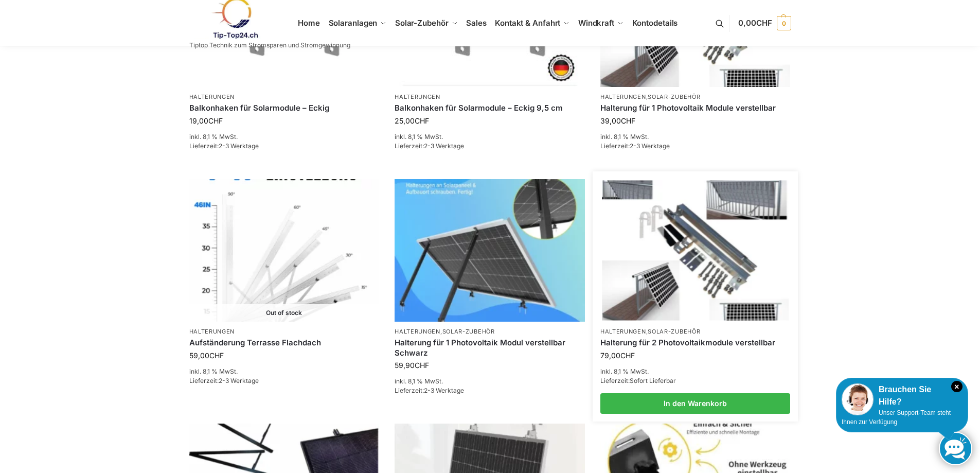 The width and height of the screenshot is (980, 473). What do you see at coordinates (422, 22) in the screenshot?
I see `span: Solar-Zubehör` at bounding box center [422, 22].